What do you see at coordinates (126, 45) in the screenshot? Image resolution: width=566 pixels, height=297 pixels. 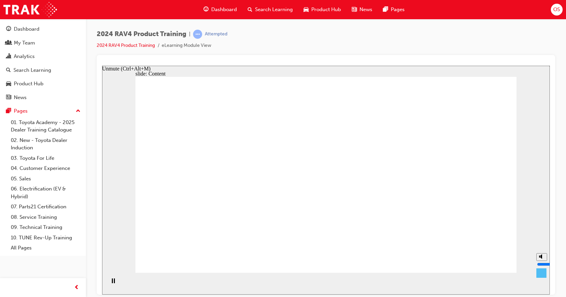 I see `a: 2024 RAV4 Product Training` at bounding box center [126, 45].